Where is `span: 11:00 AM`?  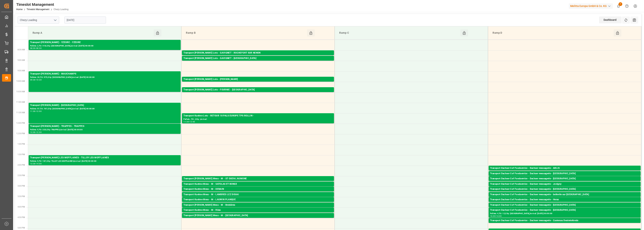 span: 11:00 AM is located at coordinates (21, 102).